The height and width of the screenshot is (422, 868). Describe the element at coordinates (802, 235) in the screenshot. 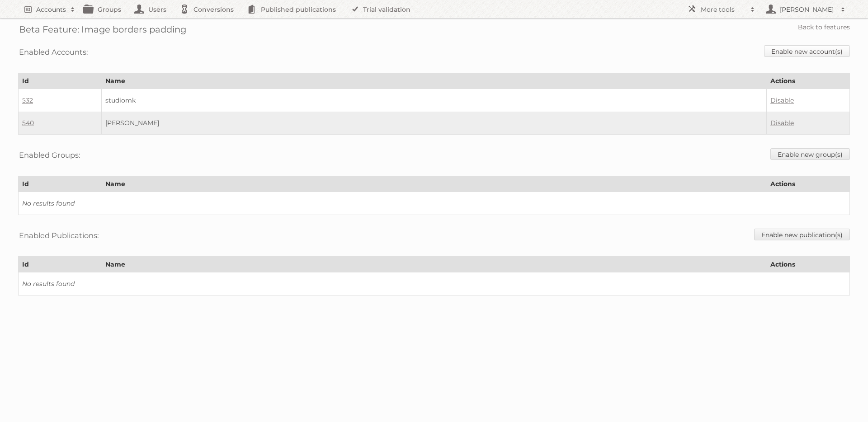

I see `a: Enable new publication(s)` at that location.